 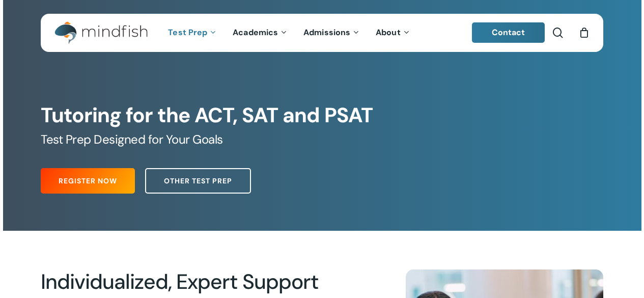 What do you see at coordinates (193, 32) in the screenshot?
I see `a: Test Prep` at bounding box center [193, 32].